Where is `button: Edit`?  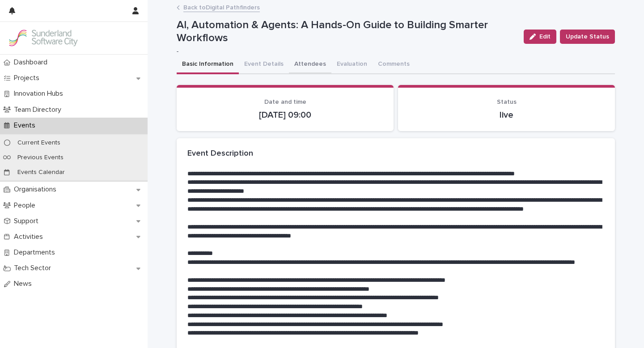 button: Edit is located at coordinates (540, 37).